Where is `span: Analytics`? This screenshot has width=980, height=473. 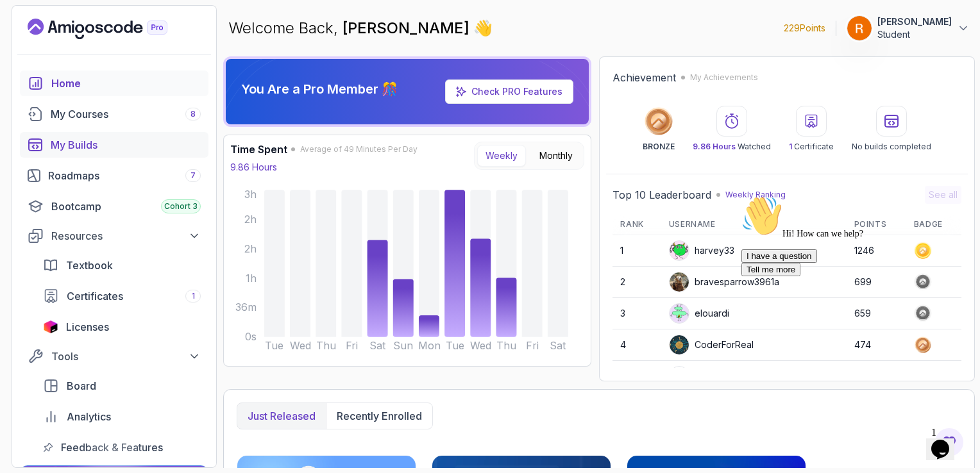
span: Analytics is located at coordinates (89, 417).